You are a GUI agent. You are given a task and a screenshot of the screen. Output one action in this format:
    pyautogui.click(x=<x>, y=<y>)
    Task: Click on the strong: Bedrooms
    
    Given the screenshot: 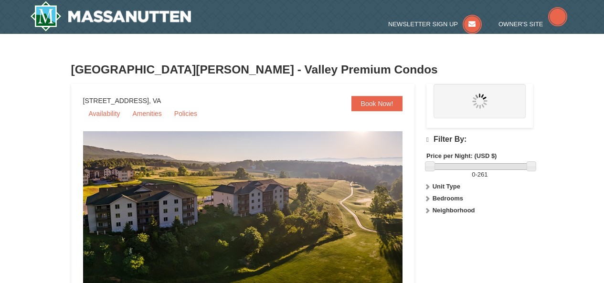 What is the action you would take?
    pyautogui.click(x=448, y=198)
    